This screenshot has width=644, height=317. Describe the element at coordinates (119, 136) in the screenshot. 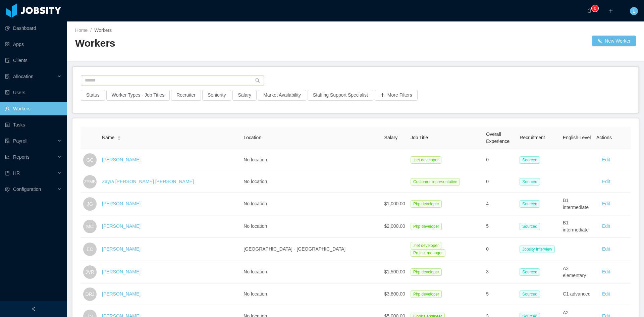

I see `i: icon: caret-up` at that location.